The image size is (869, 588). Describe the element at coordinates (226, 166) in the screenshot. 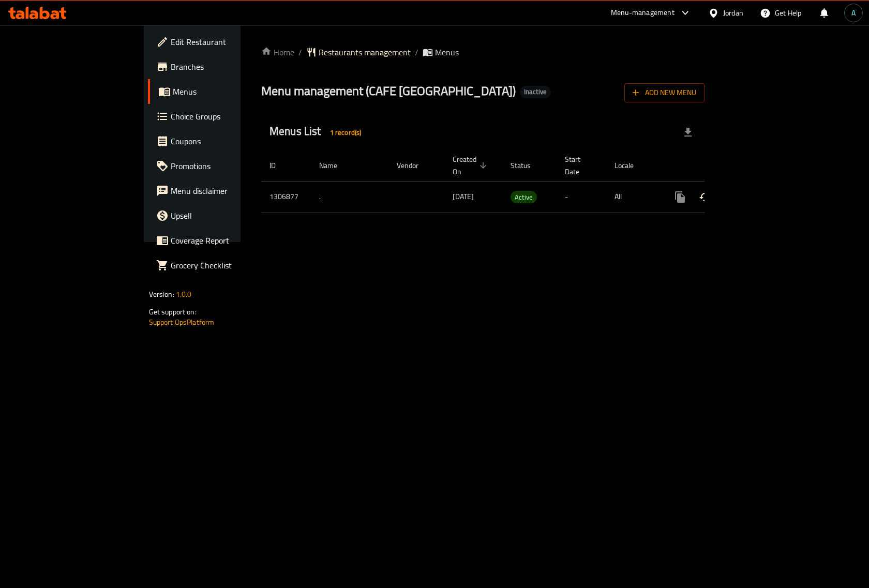

I see `span: Promotions` at that location.